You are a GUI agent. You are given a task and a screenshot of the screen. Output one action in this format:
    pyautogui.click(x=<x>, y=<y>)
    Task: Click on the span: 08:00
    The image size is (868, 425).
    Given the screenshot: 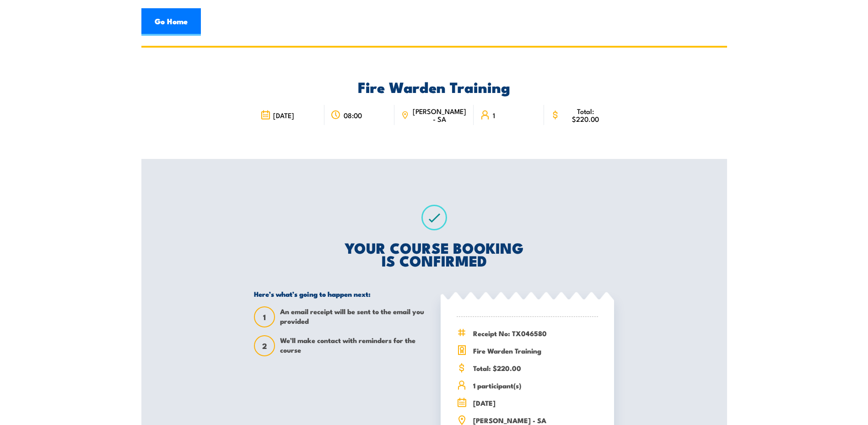 What is the action you would take?
    pyautogui.click(x=353, y=115)
    